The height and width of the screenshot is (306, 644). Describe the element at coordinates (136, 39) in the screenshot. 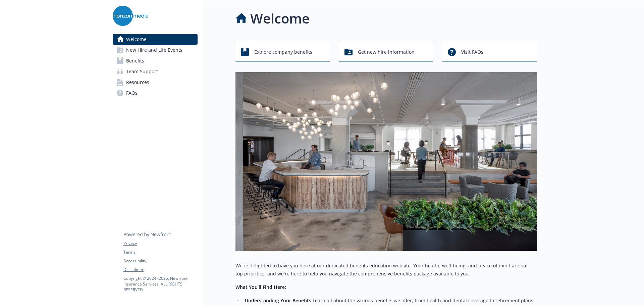

I see `span: Welcome` at that location.